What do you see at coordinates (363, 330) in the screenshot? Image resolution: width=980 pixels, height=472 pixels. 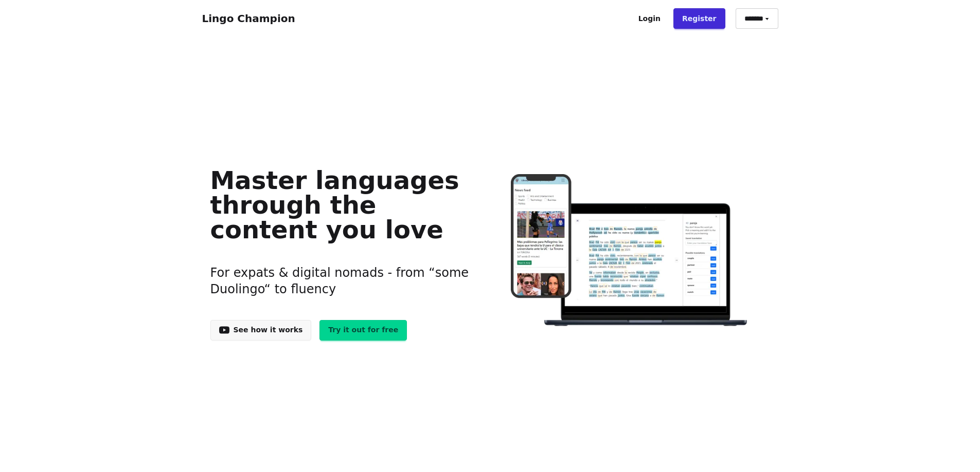 I see `a: Try it out for free` at bounding box center [363, 330].